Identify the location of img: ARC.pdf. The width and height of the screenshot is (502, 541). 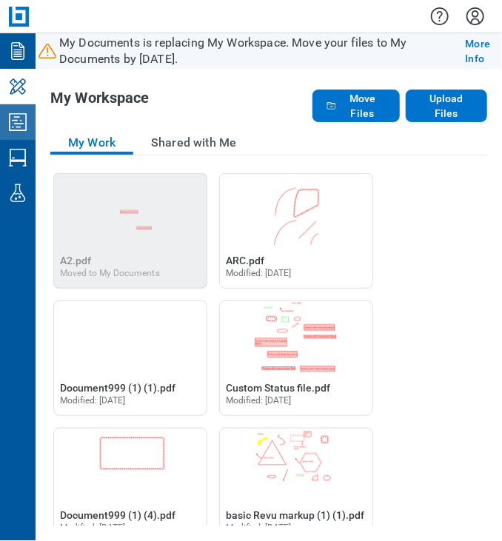
(296, 210).